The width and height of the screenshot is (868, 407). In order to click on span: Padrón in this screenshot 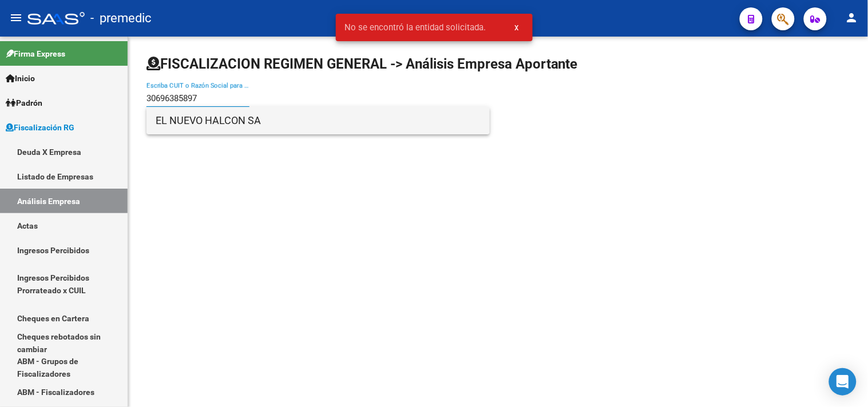, I will do `click(24, 103)`.